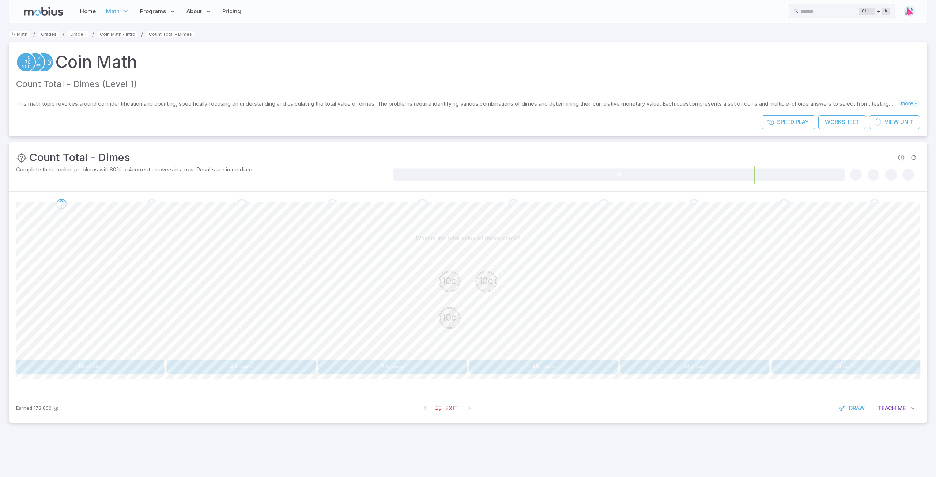 Image resolution: width=936 pixels, height=477 pixels. I want to click on a: Coin Math - Intro, so click(117, 34).